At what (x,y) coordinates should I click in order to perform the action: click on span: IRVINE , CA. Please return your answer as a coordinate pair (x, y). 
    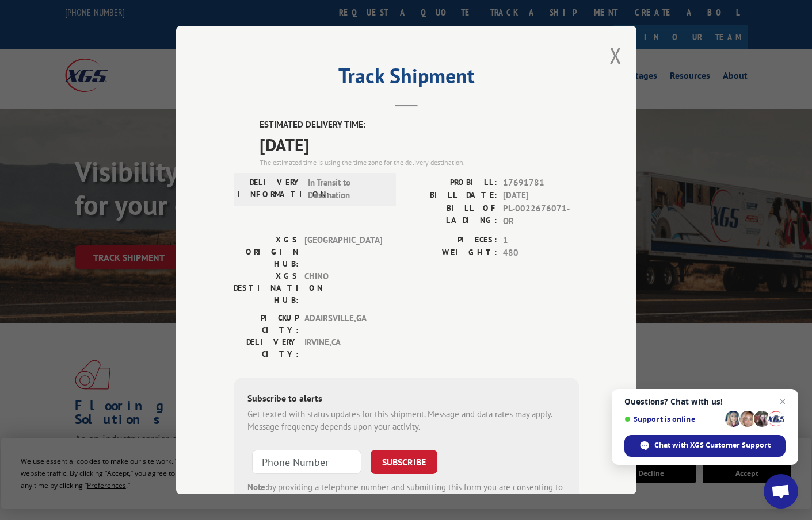
    Looking at the image, I should click on (343, 349).